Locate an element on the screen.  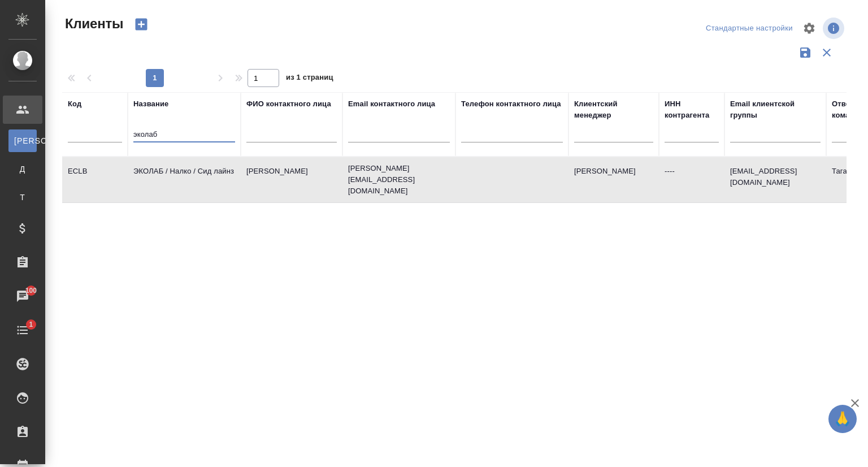
span: Т is located at coordinates (23, 197).